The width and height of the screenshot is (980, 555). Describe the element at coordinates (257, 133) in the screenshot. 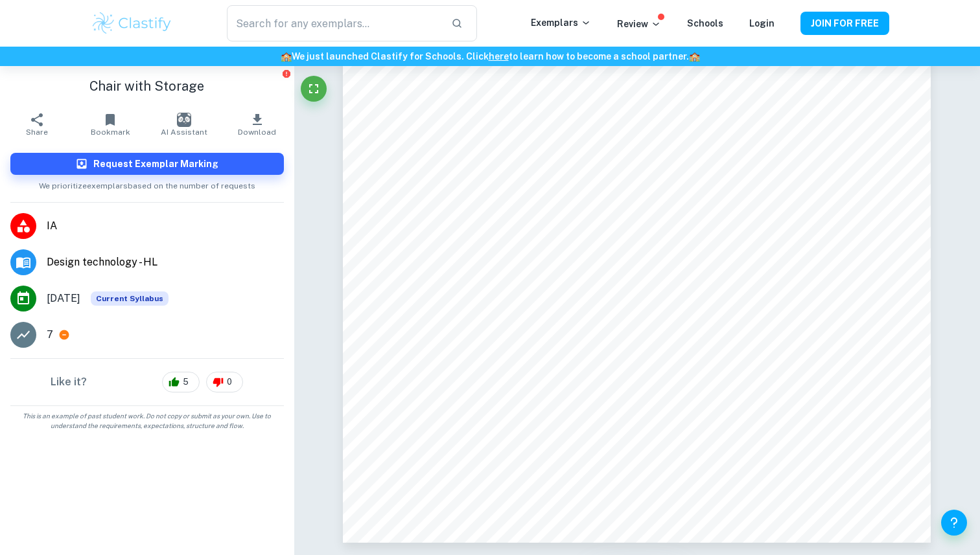

I see `span: Download` at that location.